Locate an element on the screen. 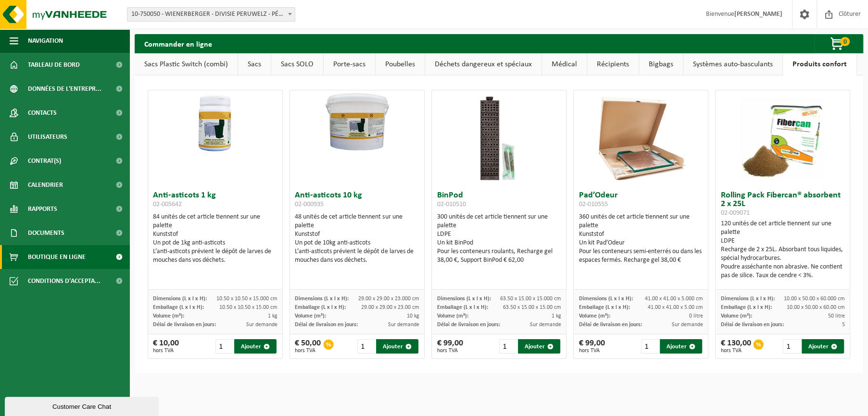 The width and height of the screenshot is (868, 416). span: 02-010555 is located at coordinates (593, 205).